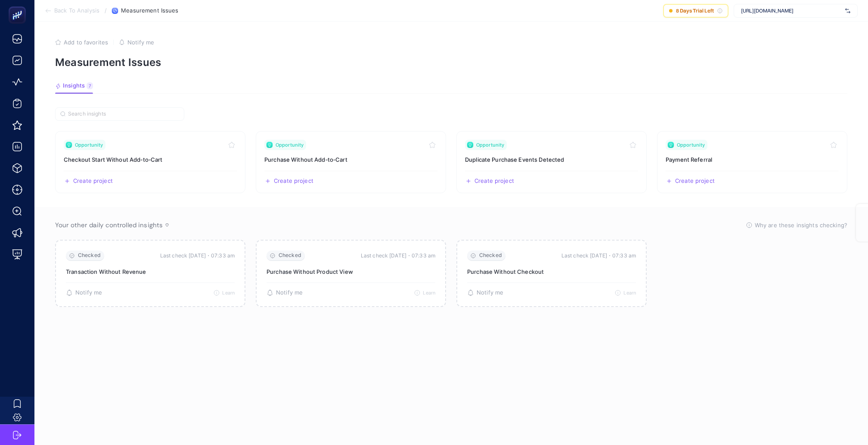  What do you see at coordinates (451, 273) in the screenshot?
I see `section: Passive Insight Packages` at bounding box center [451, 273].